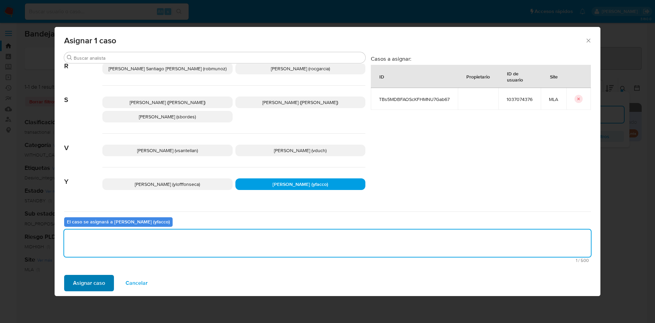 This screenshot has width=655, height=323. I want to click on div: ID, so click(382, 76).